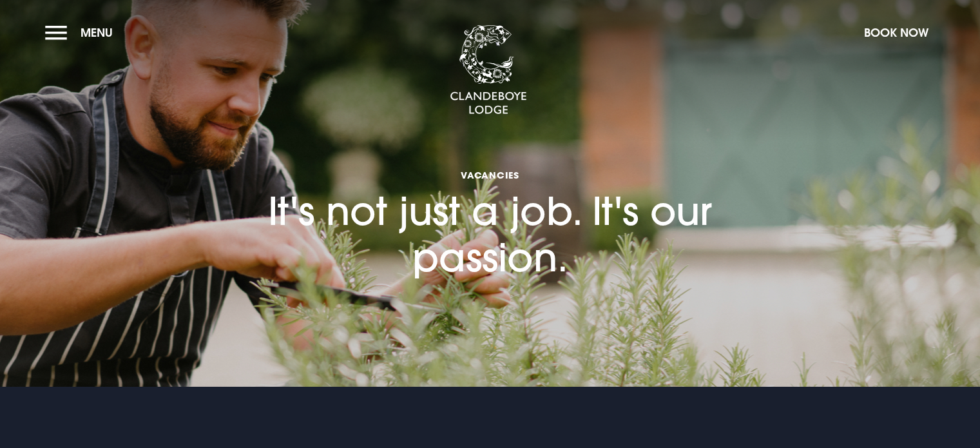 The height and width of the screenshot is (448, 980). I want to click on h1: It's not just a job. It's our passion., so click(490, 196).